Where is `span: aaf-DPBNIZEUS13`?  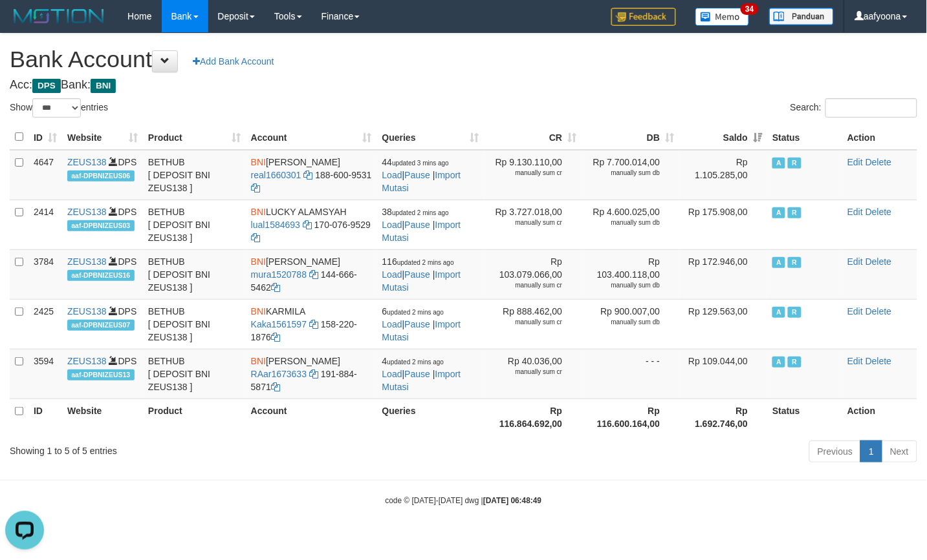 span: aaf-DPBNIZEUS13 is located at coordinates (101, 375).